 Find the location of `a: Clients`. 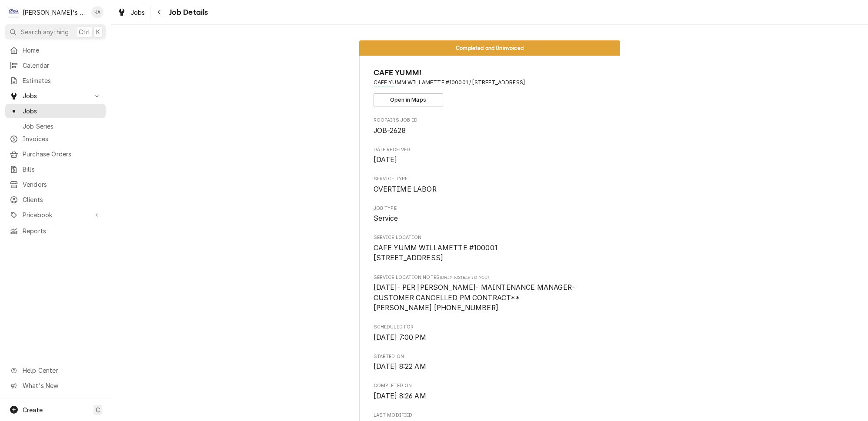

a: Clients is located at coordinates (55, 200).